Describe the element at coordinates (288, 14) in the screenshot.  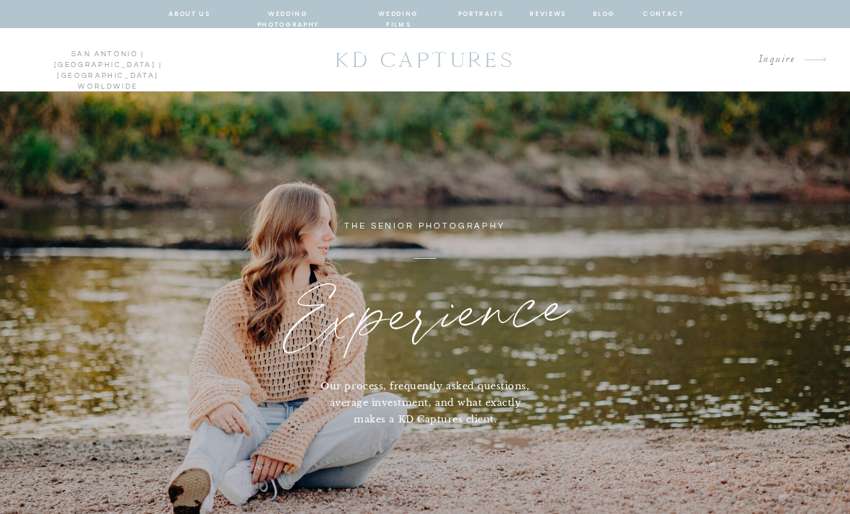
I see `nav: wedding photography` at that location.